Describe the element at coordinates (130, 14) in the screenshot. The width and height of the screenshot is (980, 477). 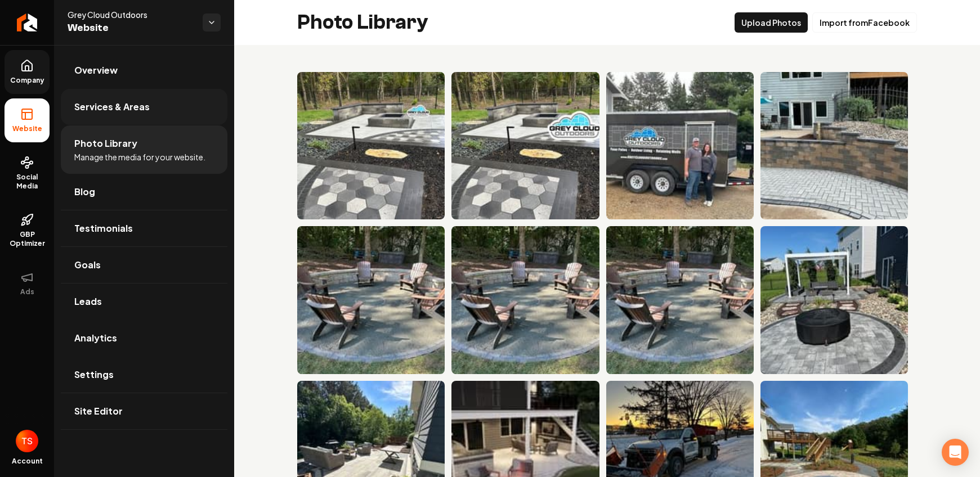
I see `span: Grey Cloud Outdoors` at that location.